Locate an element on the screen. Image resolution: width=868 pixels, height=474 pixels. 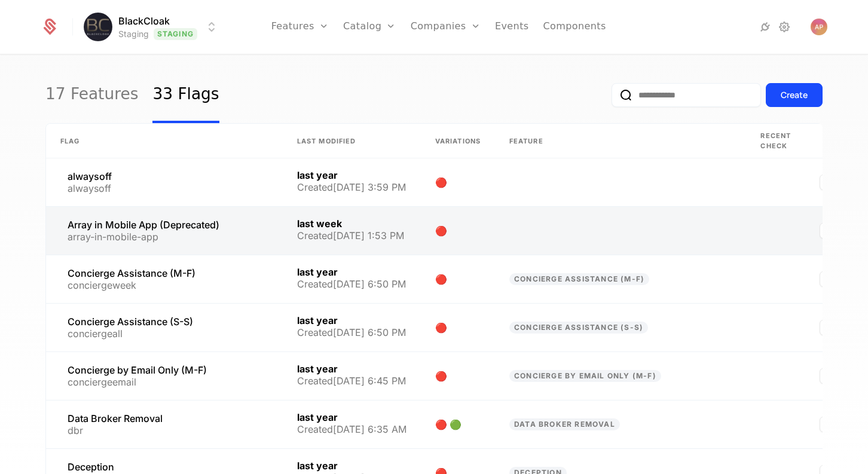
a: Settings is located at coordinates (784, 27).